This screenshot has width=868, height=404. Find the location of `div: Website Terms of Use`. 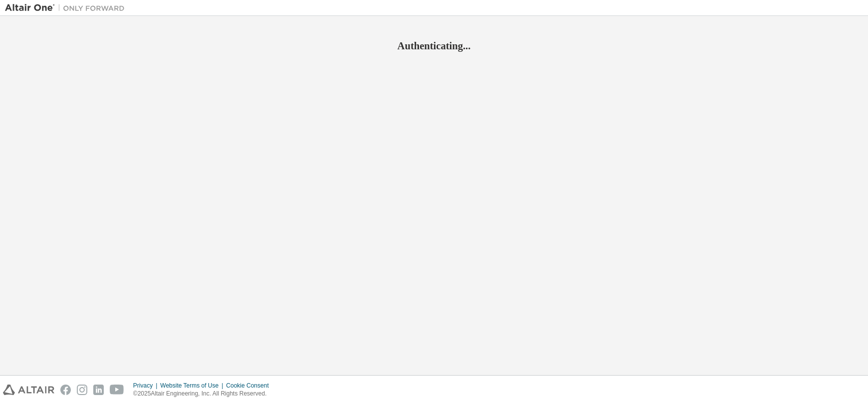

div: Website Terms of Use is located at coordinates (193, 386).